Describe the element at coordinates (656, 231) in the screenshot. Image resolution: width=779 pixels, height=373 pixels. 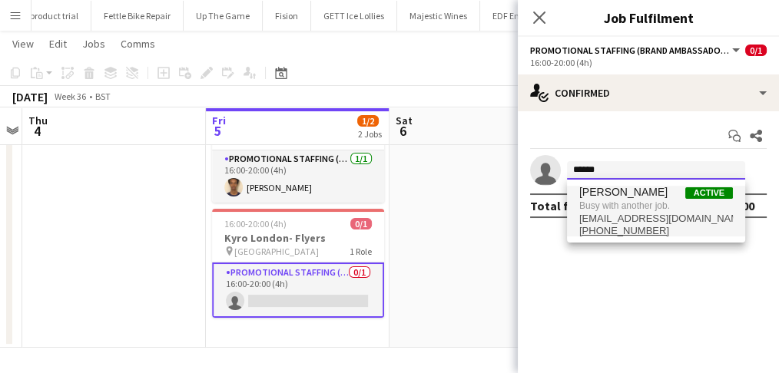
I see `span: +447445740708` at that location.